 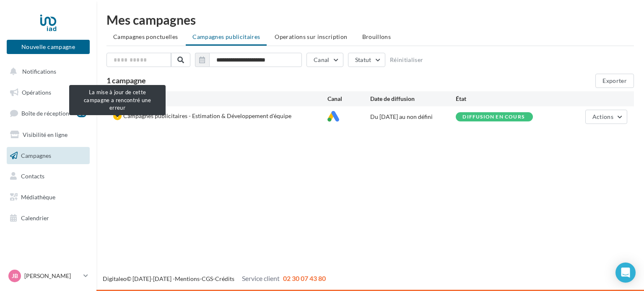 What do you see at coordinates (310, 36) in the screenshot?
I see `span: Operations sur inscription` at bounding box center [310, 36].